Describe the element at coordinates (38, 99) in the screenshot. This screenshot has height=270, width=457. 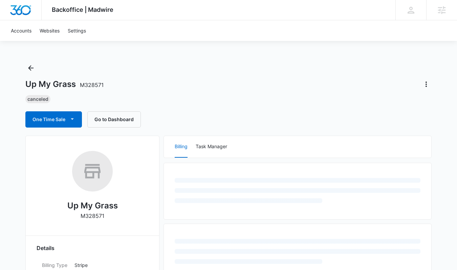
I see `div: Canceled` at that location.